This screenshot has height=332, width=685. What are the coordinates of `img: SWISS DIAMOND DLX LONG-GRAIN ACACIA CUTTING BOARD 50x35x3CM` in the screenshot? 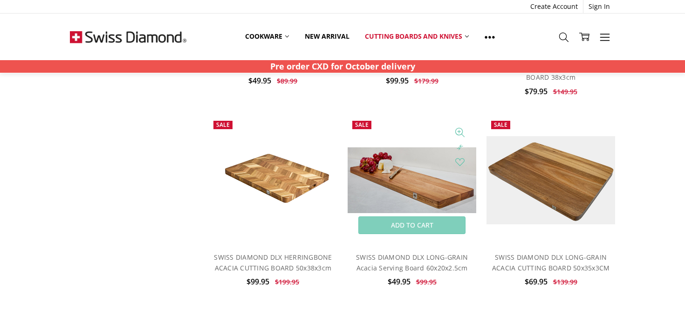 It's located at (551, 180).